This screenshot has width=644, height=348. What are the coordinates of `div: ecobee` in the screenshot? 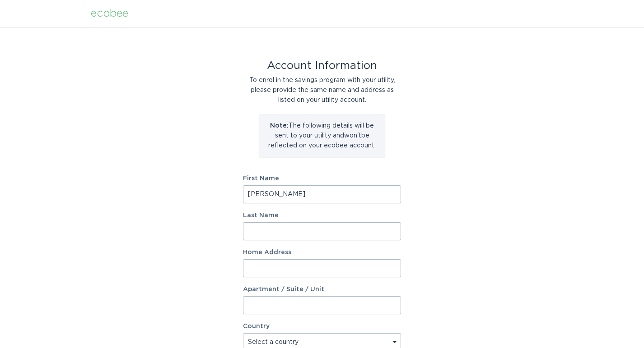 It's located at (109, 14).